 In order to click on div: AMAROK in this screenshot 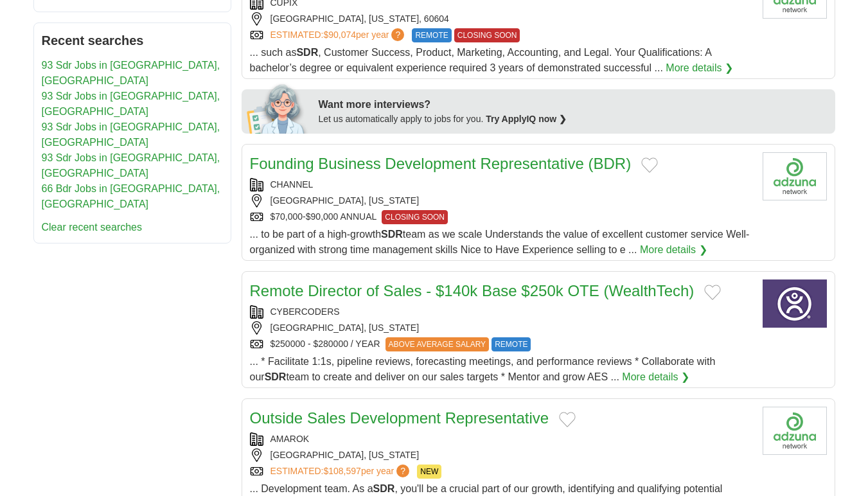, I will do `click(501, 439)`.